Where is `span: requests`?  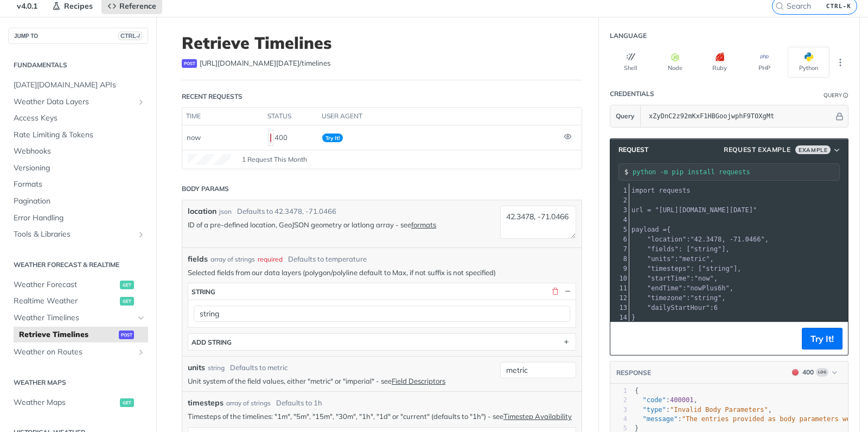 span: requests is located at coordinates (674, 190).